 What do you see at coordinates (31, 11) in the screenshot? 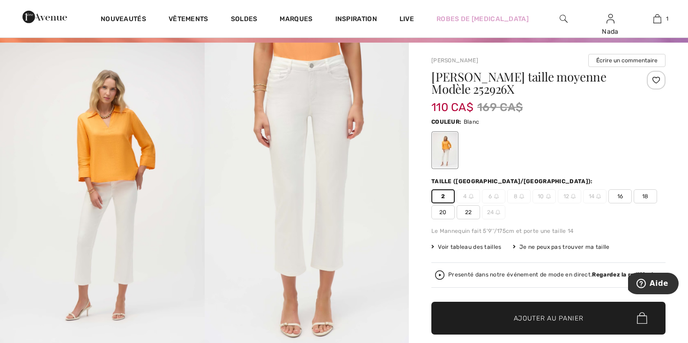
I see `span: Aide` at bounding box center [31, 11].